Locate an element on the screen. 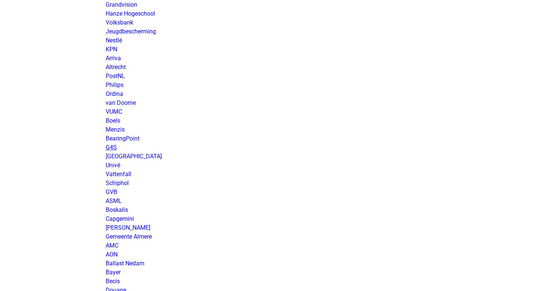 The height and width of the screenshot is (291, 547). a: Vattenfall is located at coordinates (118, 174).